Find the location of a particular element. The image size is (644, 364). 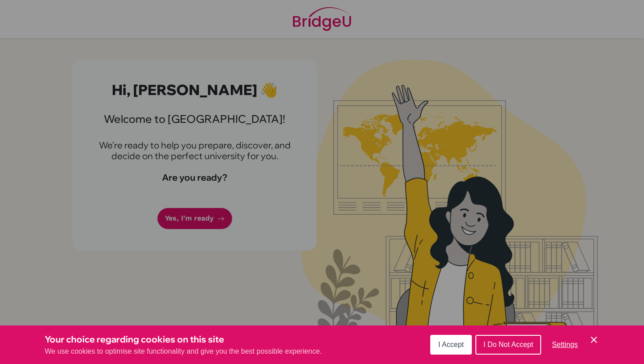

span: I Accept is located at coordinates (451, 344).